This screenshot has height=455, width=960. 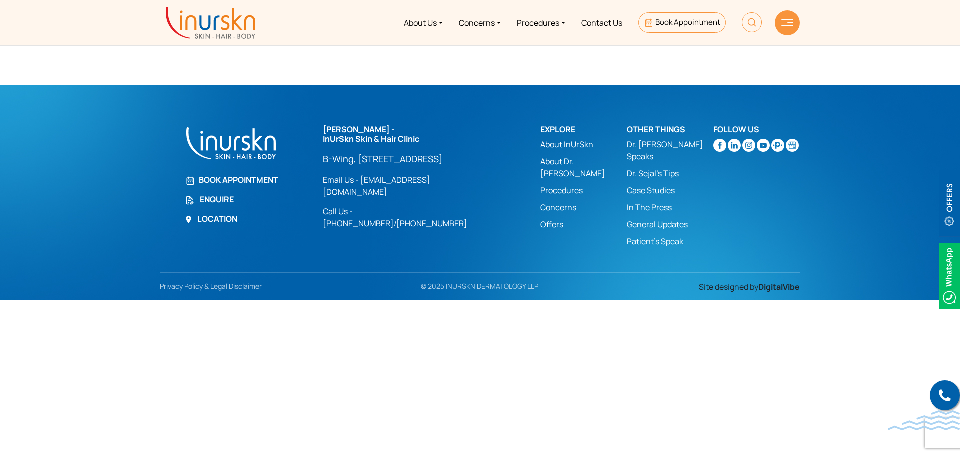 I want to click on img: youtube, so click(x=763, y=145).